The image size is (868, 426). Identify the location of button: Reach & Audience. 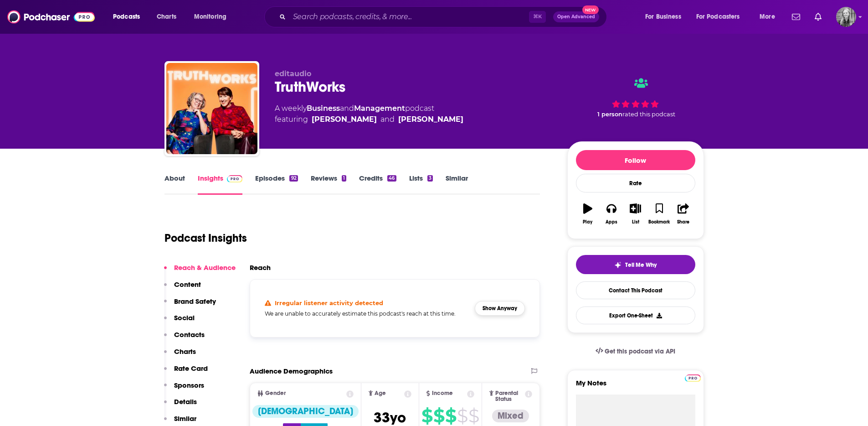
(199, 271).